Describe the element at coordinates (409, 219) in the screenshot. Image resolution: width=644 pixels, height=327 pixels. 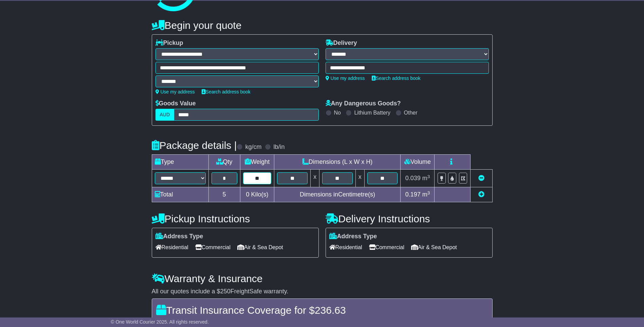
I see `h4: Delivery Instructions` at that location.